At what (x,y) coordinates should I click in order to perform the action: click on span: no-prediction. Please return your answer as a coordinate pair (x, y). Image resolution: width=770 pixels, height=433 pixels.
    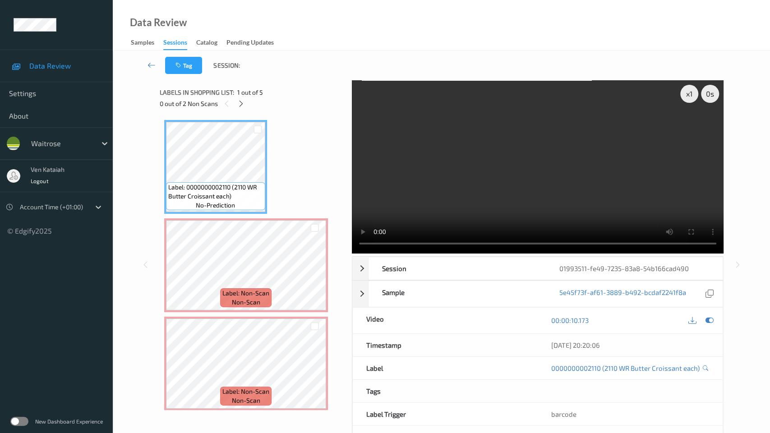
    Looking at the image, I should click on (215, 205).